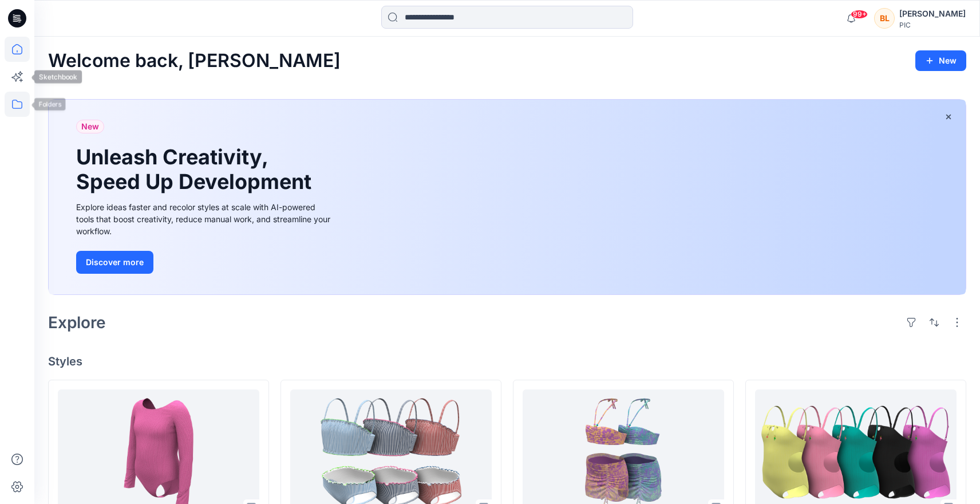  I want to click on a: Discover more, so click(205, 263).